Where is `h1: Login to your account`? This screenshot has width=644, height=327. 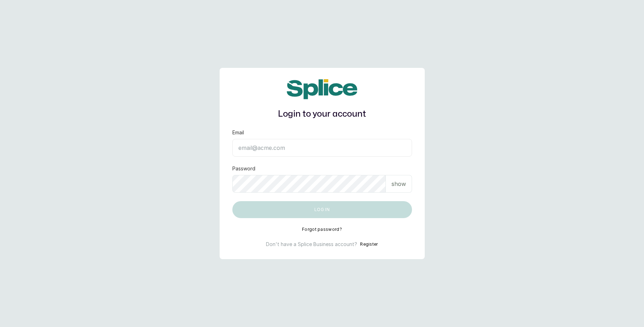
h1: Login to your account is located at coordinates (322, 114).